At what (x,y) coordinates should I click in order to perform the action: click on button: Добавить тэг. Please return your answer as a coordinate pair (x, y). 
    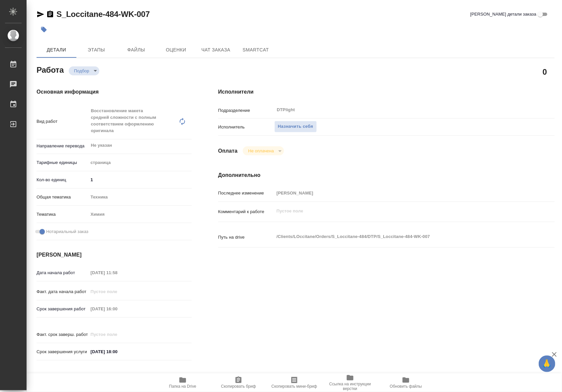
    Looking at the image, I should click on (44, 29).